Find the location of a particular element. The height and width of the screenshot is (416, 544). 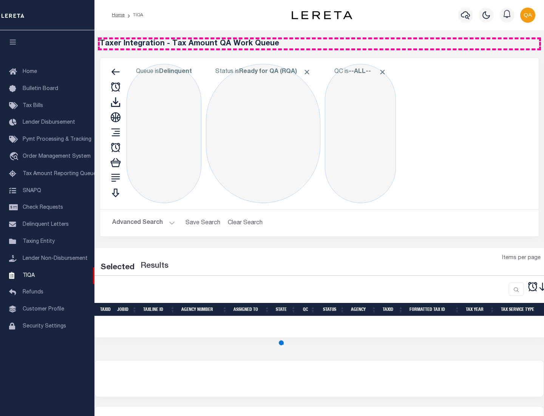

th: Formatted Tax ID is located at coordinates (435, 309).